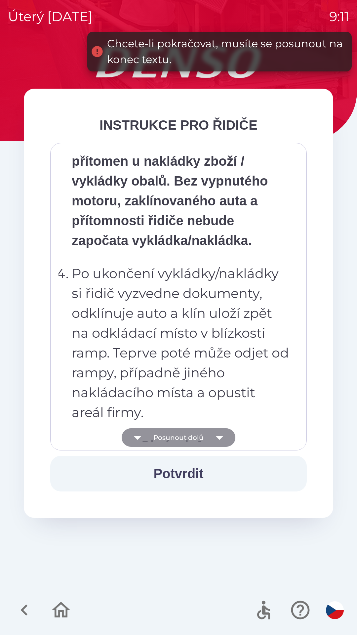  I want to click on div: INSTRUKCE PRO ŘIDIČE, so click(179, 125).